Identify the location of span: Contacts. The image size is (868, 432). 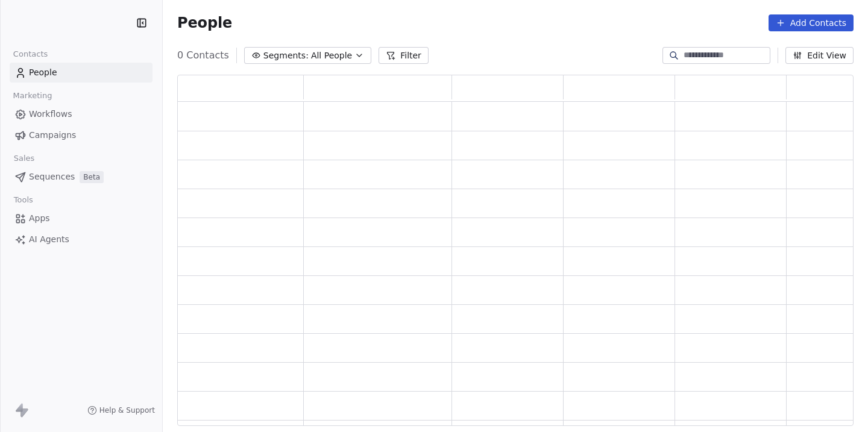
(30, 54).